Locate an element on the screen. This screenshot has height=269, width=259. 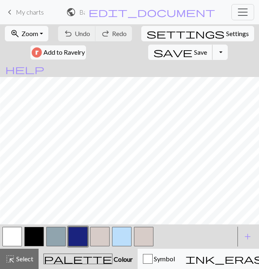
span: save is located at coordinates (173, 52).